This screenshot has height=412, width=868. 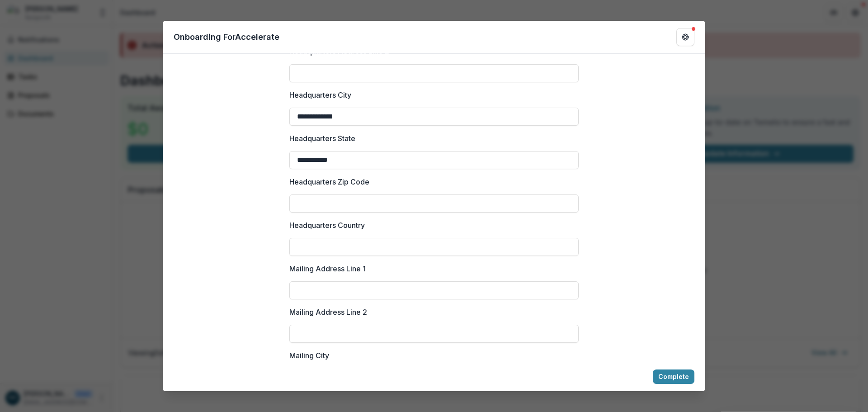 What do you see at coordinates (320, 95) in the screenshot?
I see `p: Headquarters City` at bounding box center [320, 95].